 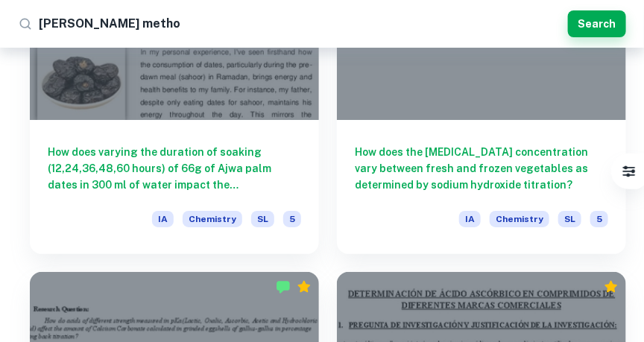 What do you see at coordinates (283, 287) in the screenshot?
I see `img: Marked` at bounding box center [283, 287].